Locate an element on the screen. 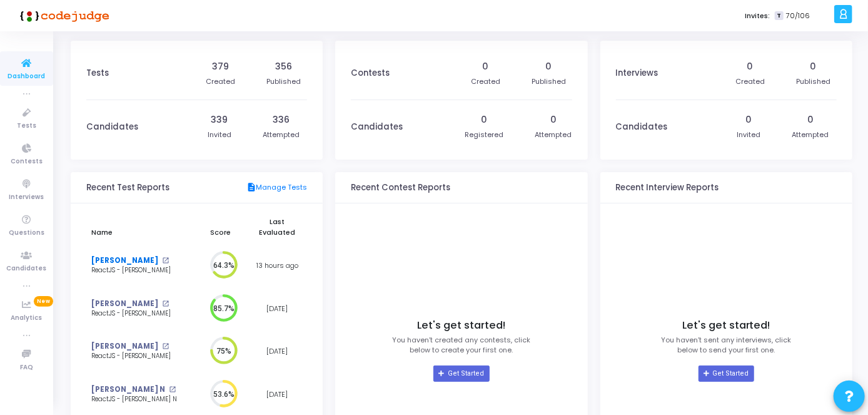 The width and height of the screenshot is (868, 415). th: Last Evaluated is located at coordinates (277, 227).